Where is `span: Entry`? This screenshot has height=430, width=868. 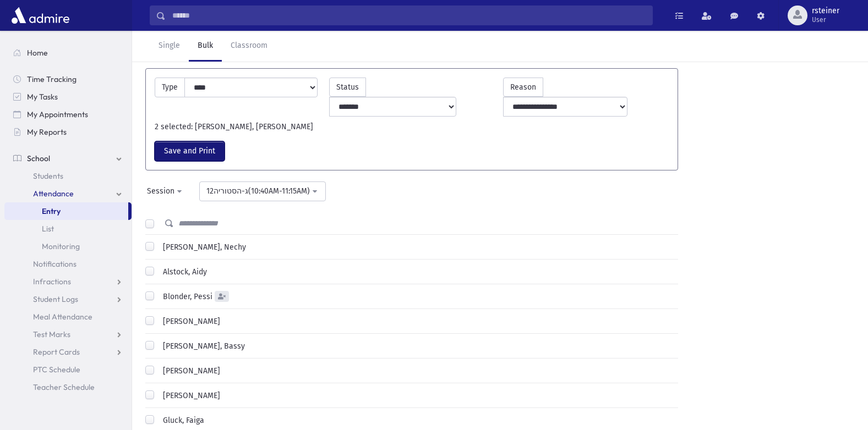
span: Entry is located at coordinates (51, 212).